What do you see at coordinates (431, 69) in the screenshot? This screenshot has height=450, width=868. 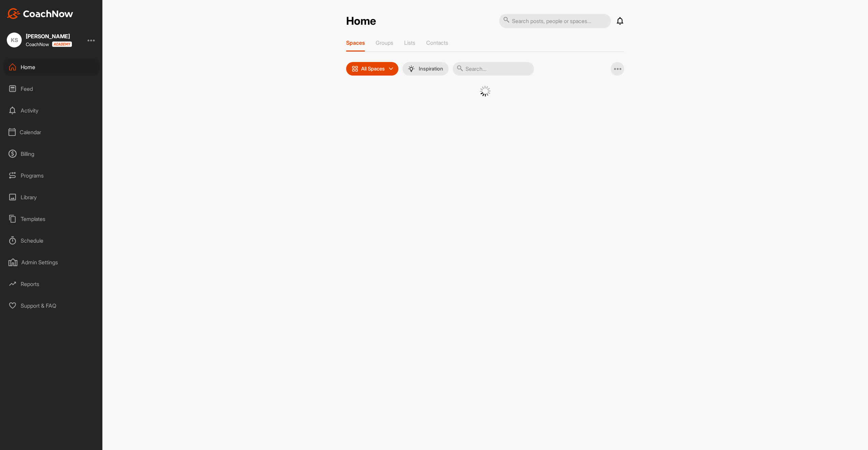 I see `p: Inspiration` at bounding box center [431, 69].